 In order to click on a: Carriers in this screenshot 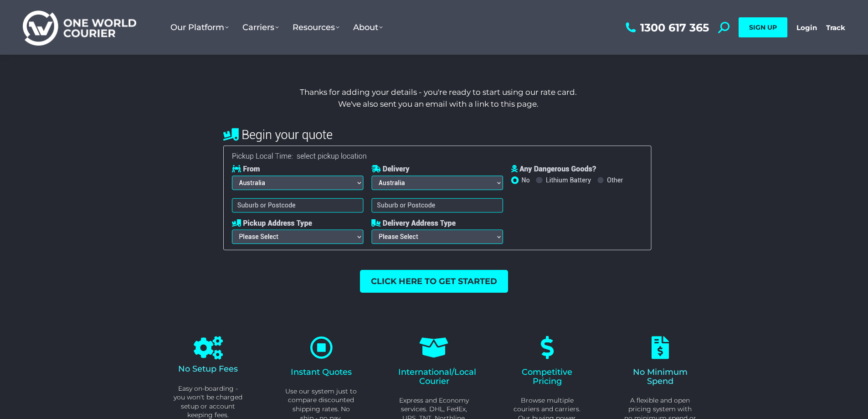, I will do `click(260, 27)`.